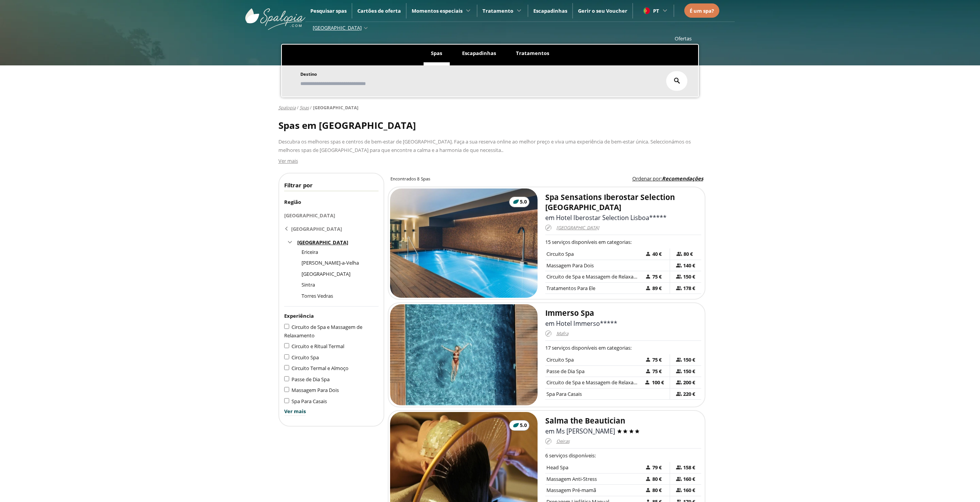 The image size is (980, 502). I want to click on span: 89 €, so click(657, 288).